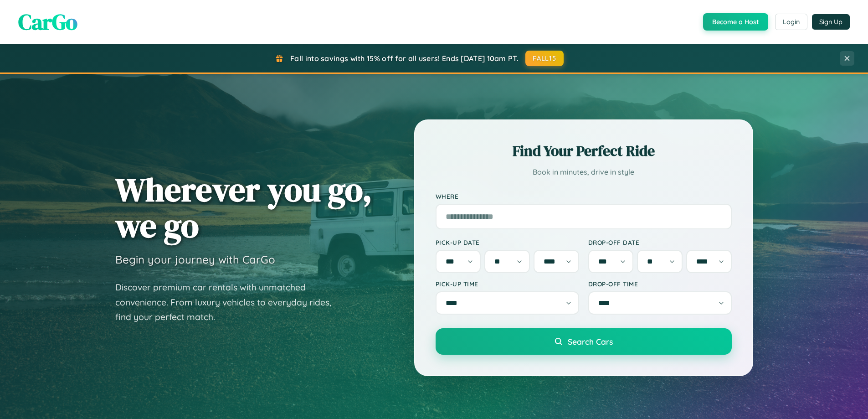 The image size is (868, 419). What do you see at coordinates (831, 22) in the screenshot?
I see `button: Sign Up` at bounding box center [831, 22].